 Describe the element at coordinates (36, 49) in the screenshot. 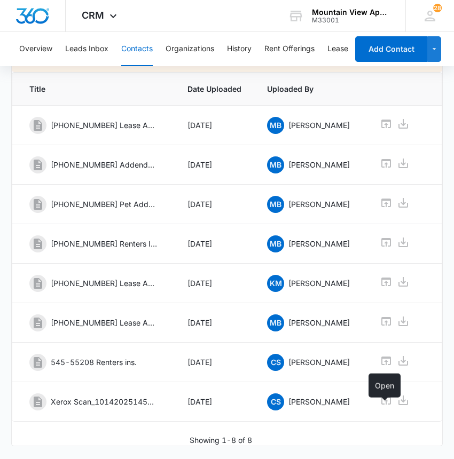

I see `button: Overview` at that location.